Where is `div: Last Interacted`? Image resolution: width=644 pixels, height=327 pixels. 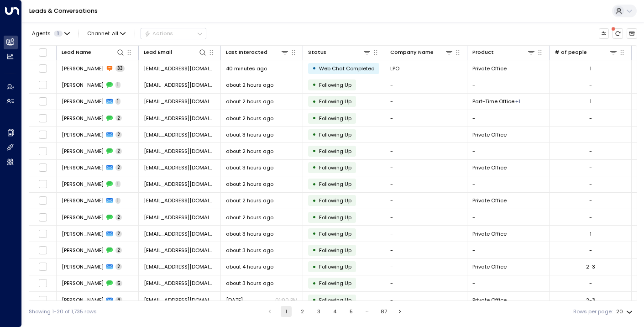
div: Last Interacted is located at coordinates (257, 52).